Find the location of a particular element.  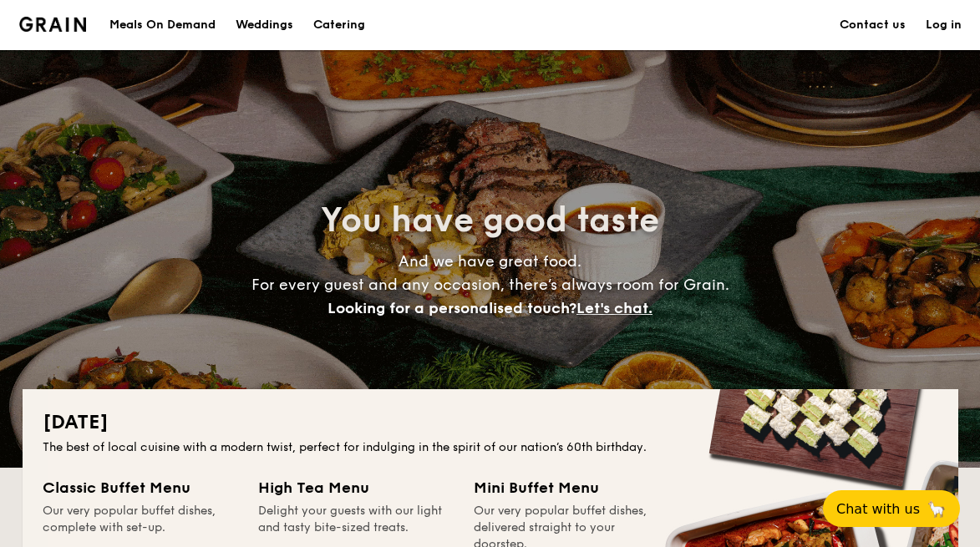

img: Grain is located at coordinates (53, 24).